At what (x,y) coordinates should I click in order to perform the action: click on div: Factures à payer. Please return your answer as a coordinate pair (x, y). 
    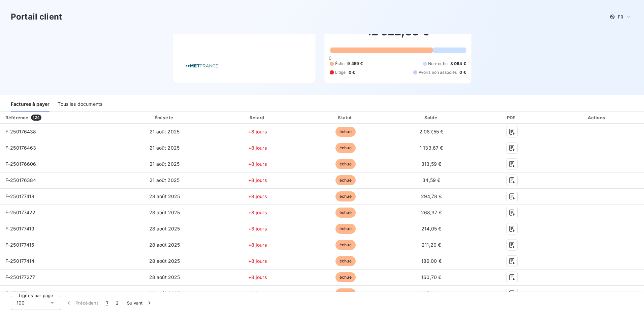
    Looking at the image, I should click on (30, 104).